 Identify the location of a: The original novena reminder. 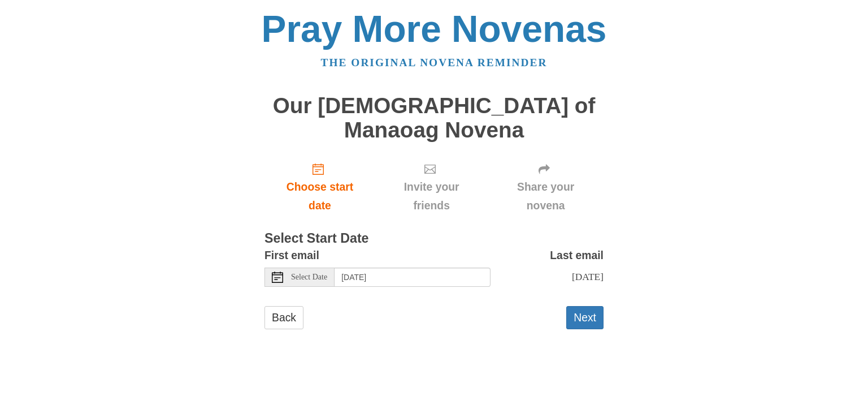
(434, 63).